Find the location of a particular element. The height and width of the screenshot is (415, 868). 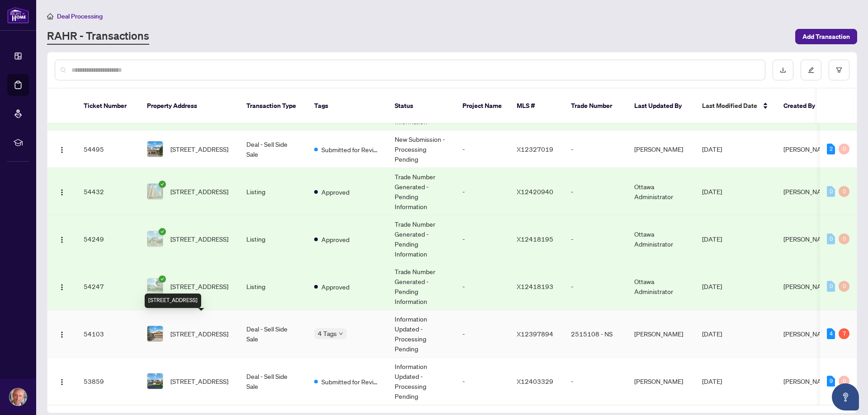

button: download is located at coordinates (783, 70).